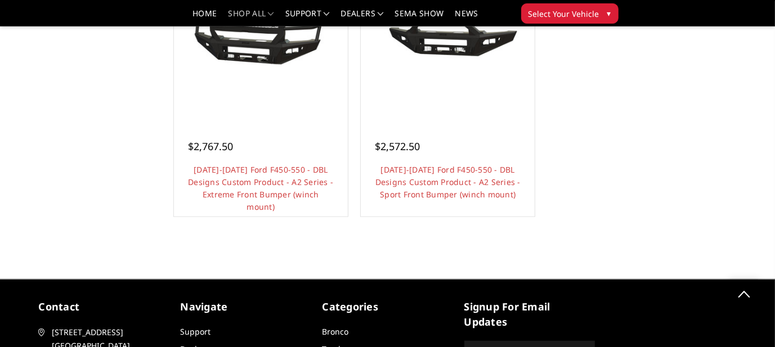  Describe the element at coordinates (104, 307) in the screenshot. I see `h5: contact` at that location.